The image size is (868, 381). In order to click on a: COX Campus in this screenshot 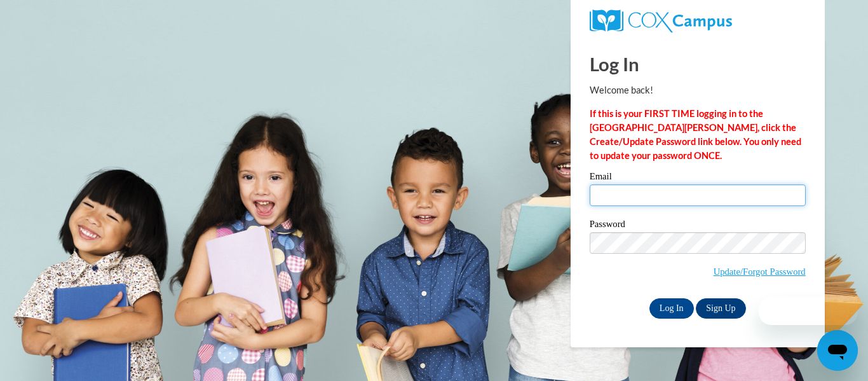, I will do `click(698, 21)`.